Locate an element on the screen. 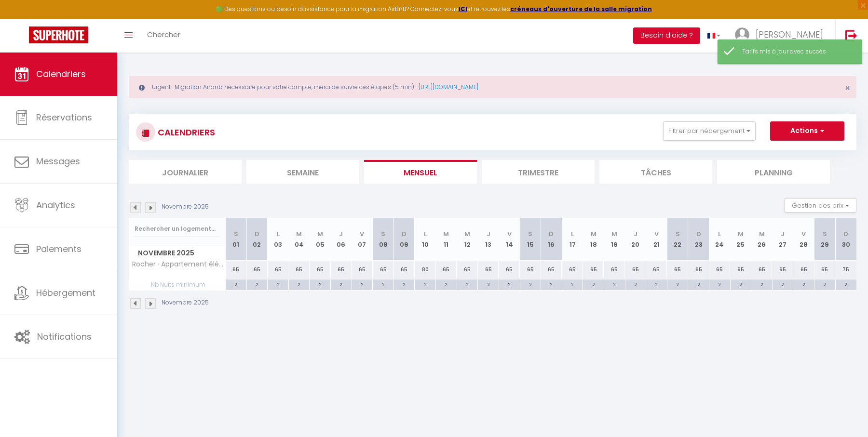 Image resolution: width=868 pixels, height=437 pixels. a: Chercher is located at coordinates (163, 36).